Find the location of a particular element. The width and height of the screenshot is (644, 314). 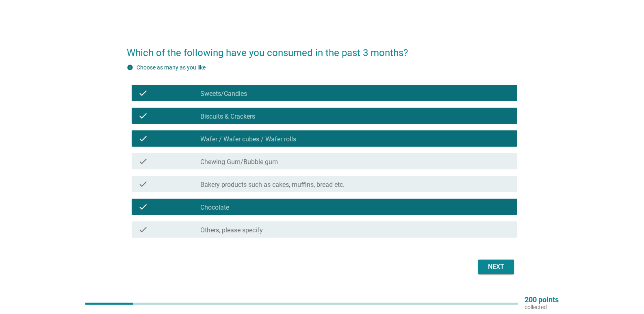

label: Biscuits & Crackers is located at coordinates (227, 117).